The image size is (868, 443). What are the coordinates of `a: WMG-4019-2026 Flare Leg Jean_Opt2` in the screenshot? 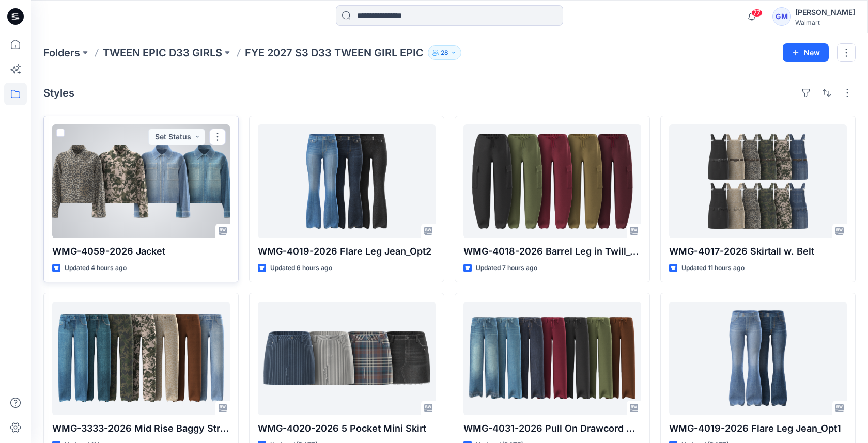 It's located at (346, 181).